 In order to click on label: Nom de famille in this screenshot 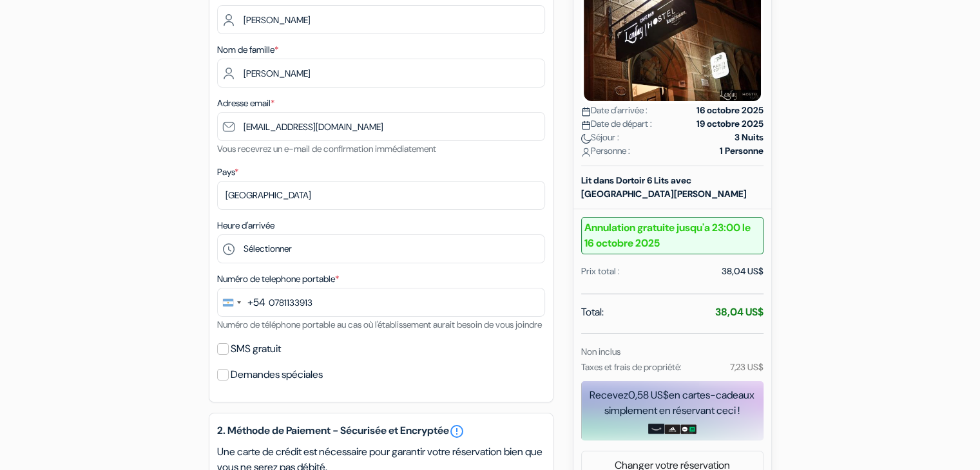, I will do `click(247, 49)`.